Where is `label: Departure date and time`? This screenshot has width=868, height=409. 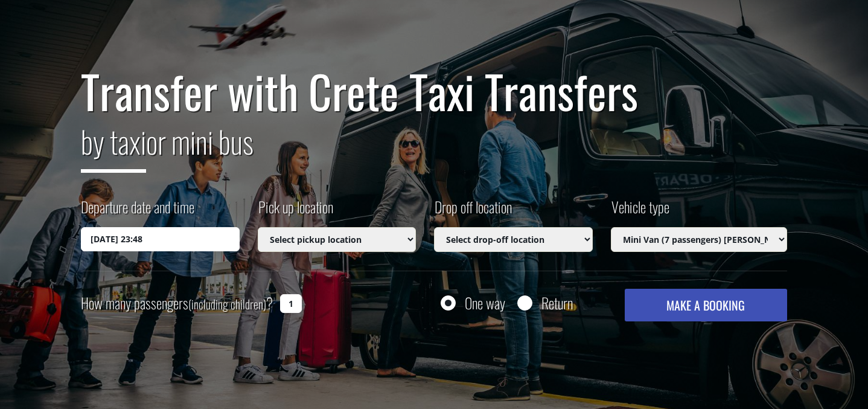
label: Departure date and time is located at coordinates (138, 211).